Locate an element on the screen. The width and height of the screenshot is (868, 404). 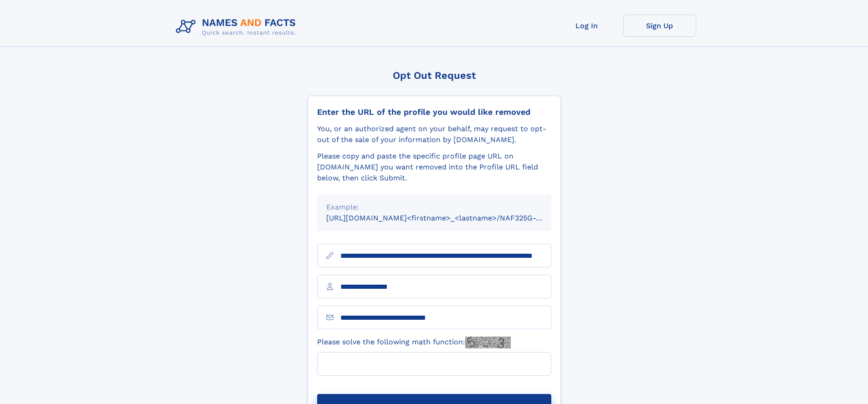
label: Please solve the following math function: is located at coordinates (414, 342).